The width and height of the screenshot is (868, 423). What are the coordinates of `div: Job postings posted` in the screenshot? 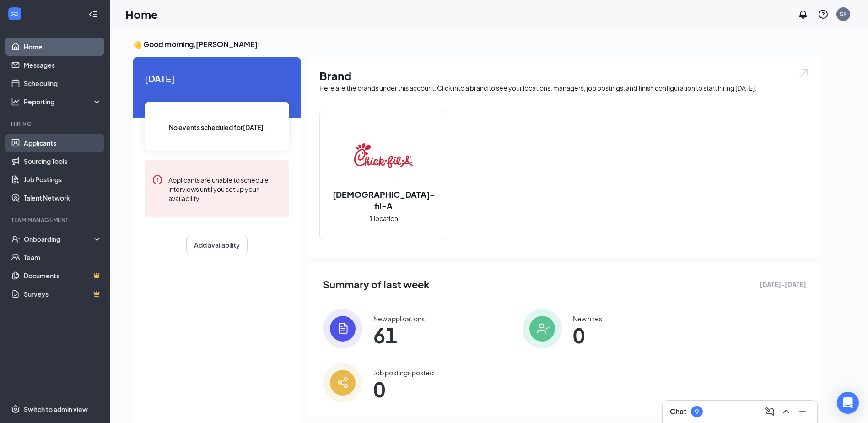 It's located at (404, 373).